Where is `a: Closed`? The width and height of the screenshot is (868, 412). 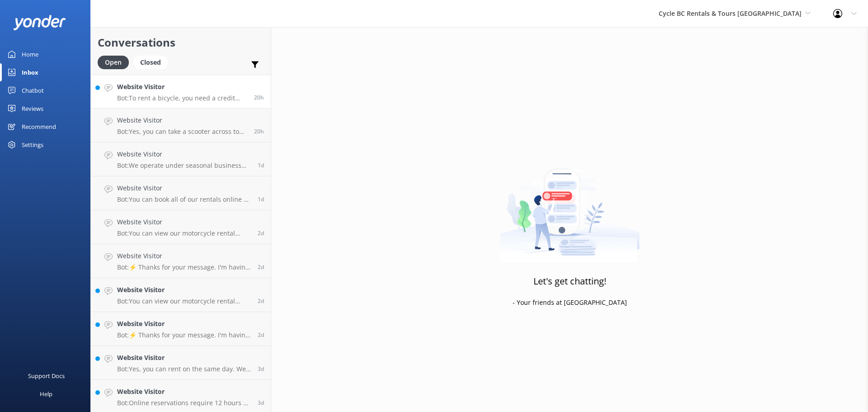 a: Closed is located at coordinates (153, 62).